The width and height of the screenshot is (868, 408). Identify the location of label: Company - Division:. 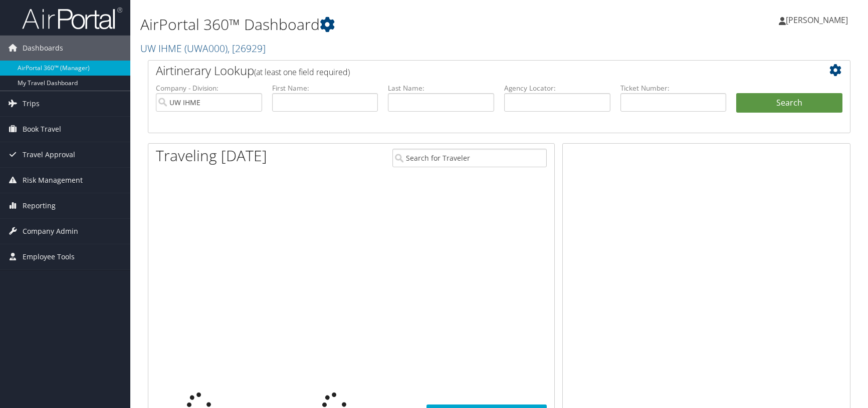
(209, 88).